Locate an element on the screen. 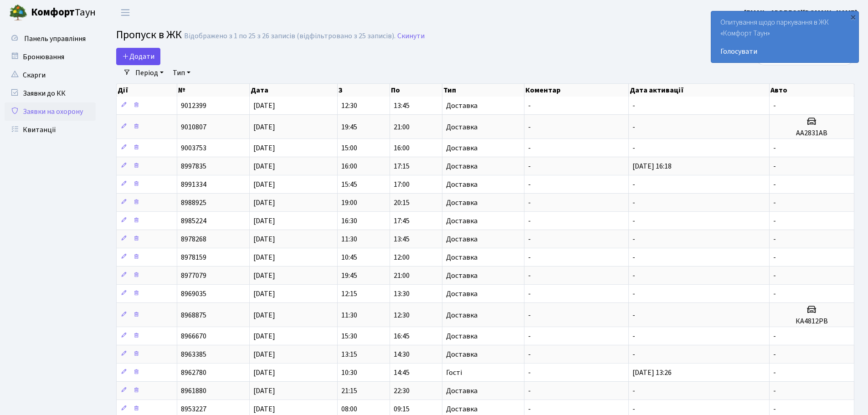 This screenshot has width=868, height=415. a: Заявки на охорону is located at coordinates (50, 111).